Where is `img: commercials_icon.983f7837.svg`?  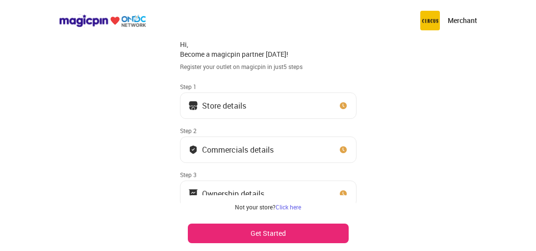 img: commercials_icon.983f7837.svg is located at coordinates (193, 194).